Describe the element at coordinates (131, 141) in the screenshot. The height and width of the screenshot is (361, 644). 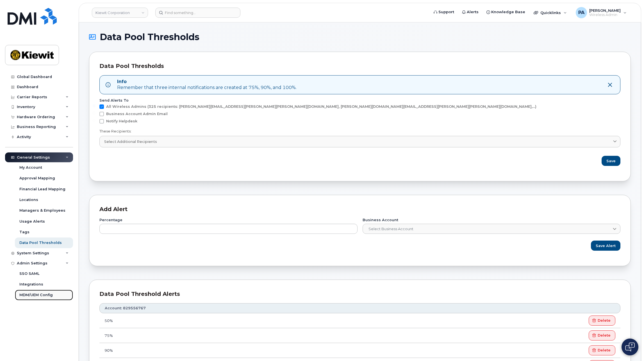
I see `span: Select Additional Recipients` at that location.